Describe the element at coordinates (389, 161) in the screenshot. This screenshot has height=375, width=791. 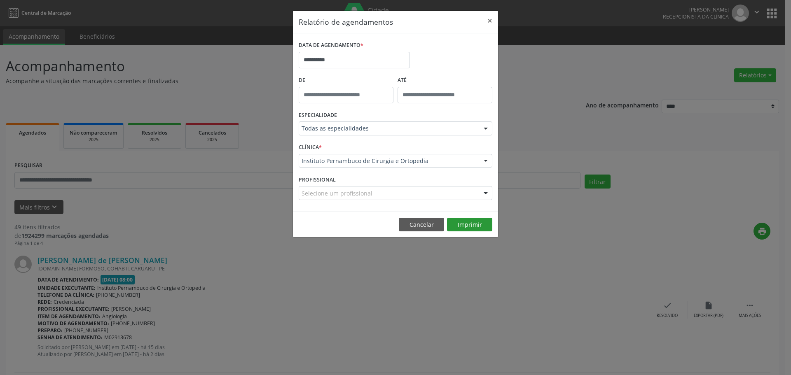
I see `span: Instituto Pernambuco de Cirurgia e Ortopedia` at that location.